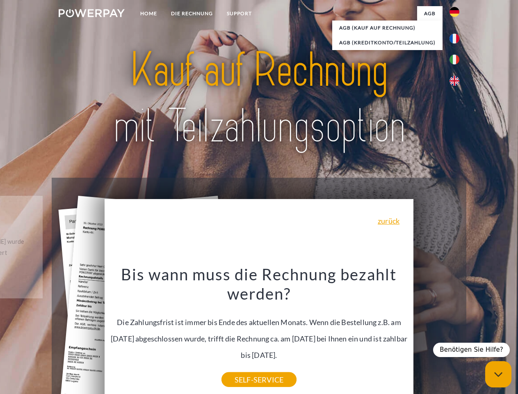 This screenshot has width=518, height=394. What do you see at coordinates (387, 28) in the screenshot?
I see `a: AGB (Kauf auf Rechnung)` at bounding box center [387, 28].